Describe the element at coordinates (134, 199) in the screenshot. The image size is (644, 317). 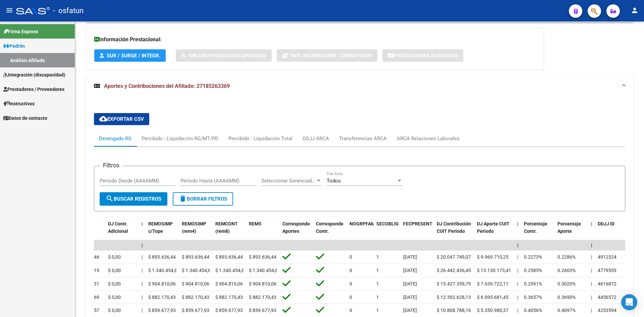
I see `button: Buscar Registros` at that location.